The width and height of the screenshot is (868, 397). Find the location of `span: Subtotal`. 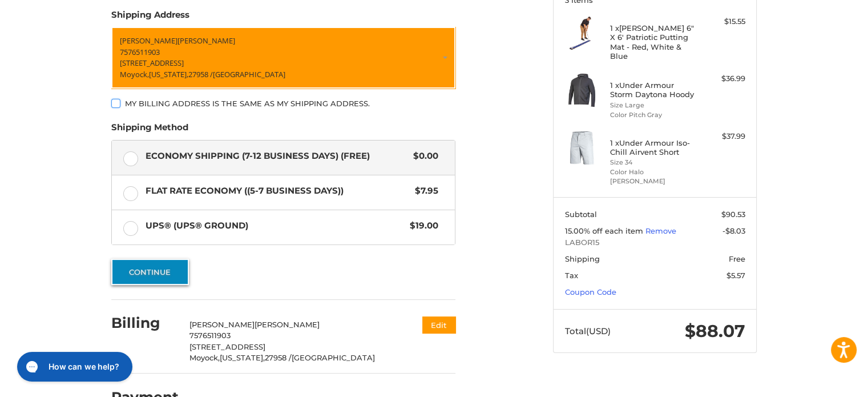

span: Subtotal is located at coordinates (581, 214).